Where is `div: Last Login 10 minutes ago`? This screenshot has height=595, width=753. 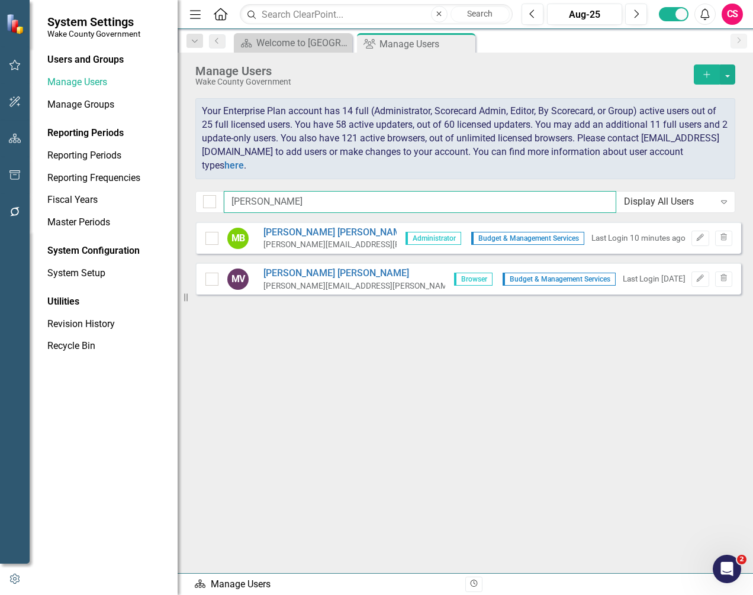 div: Last Login 10 minutes ago is located at coordinates (638, 238).